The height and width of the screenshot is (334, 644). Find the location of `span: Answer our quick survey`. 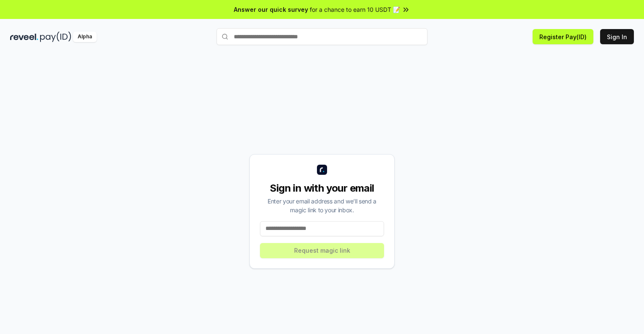

span: Answer our quick survey is located at coordinates (271, 9).